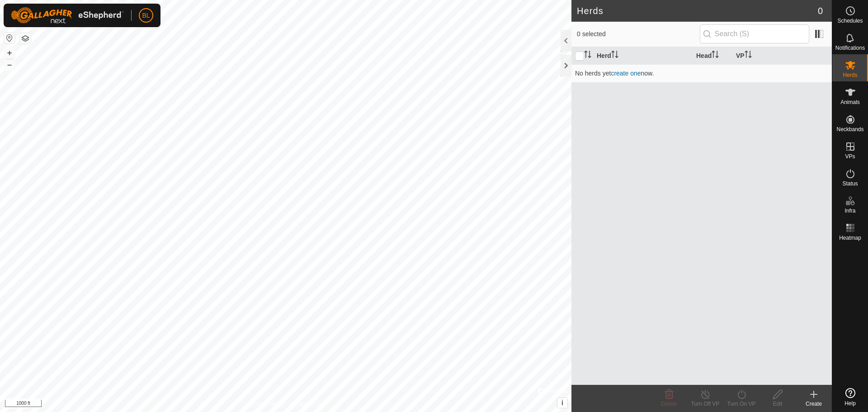  Describe the element at coordinates (849, 156) in the screenshot. I see `span: VPs` at that location.